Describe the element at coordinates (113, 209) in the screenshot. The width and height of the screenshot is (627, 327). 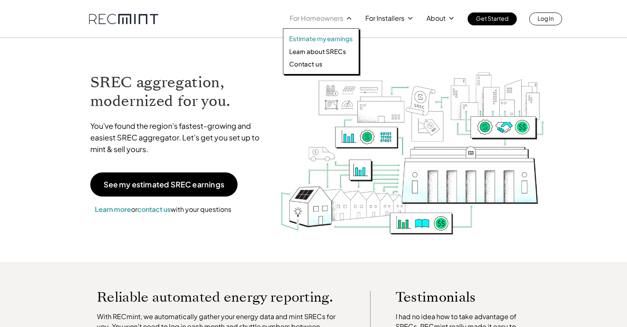
I see `a: Learn more` at that location.